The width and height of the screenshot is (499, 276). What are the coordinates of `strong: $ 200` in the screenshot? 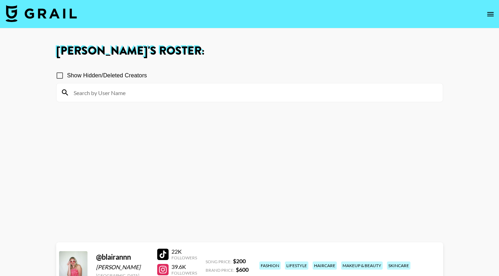 It's located at (239, 261).